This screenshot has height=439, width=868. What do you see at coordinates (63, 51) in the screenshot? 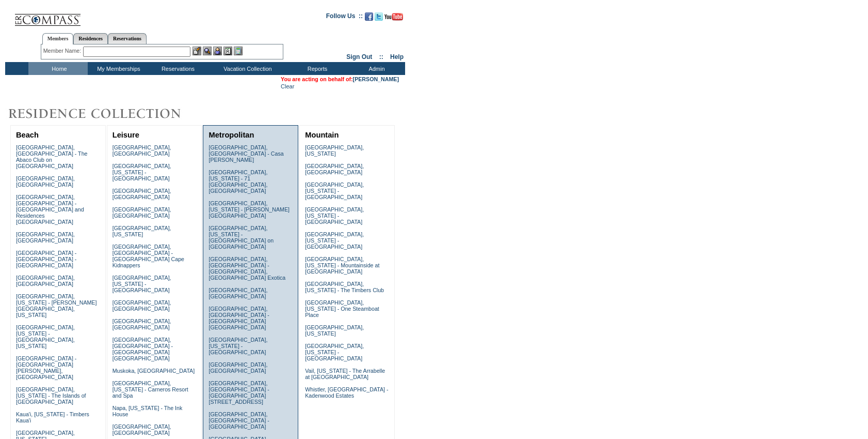
I see `div: Member Name:` at bounding box center [63, 51].